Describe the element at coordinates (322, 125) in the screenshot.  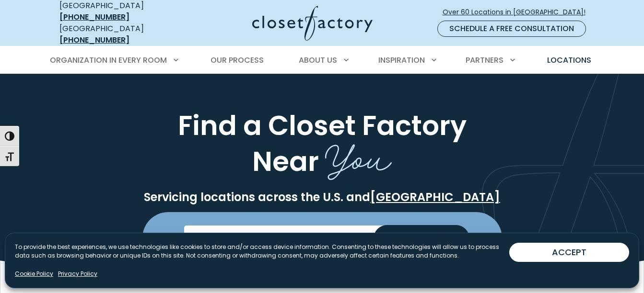
I see `span: Find a Closet Factory` at that location.